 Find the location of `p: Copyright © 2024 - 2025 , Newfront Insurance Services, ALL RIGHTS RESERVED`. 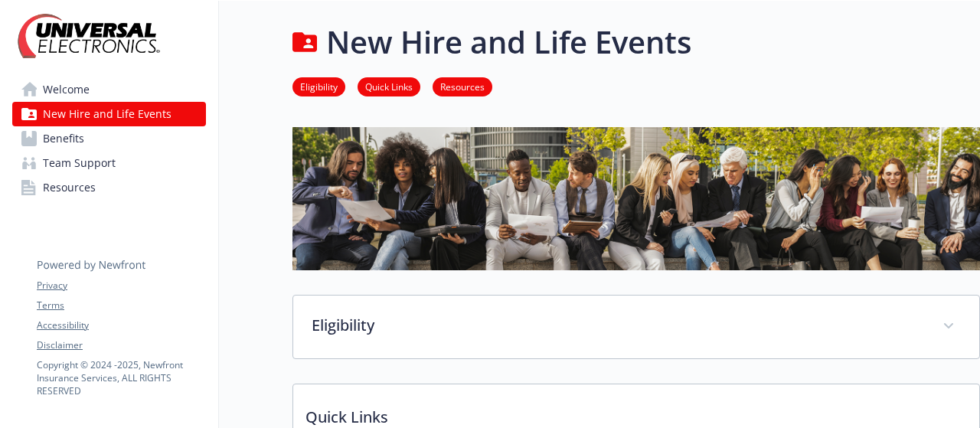

p: Copyright © 2024 - 2025 , Newfront Insurance Services, ALL RIGHTS RESERVED is located at coordinates (121, 377).